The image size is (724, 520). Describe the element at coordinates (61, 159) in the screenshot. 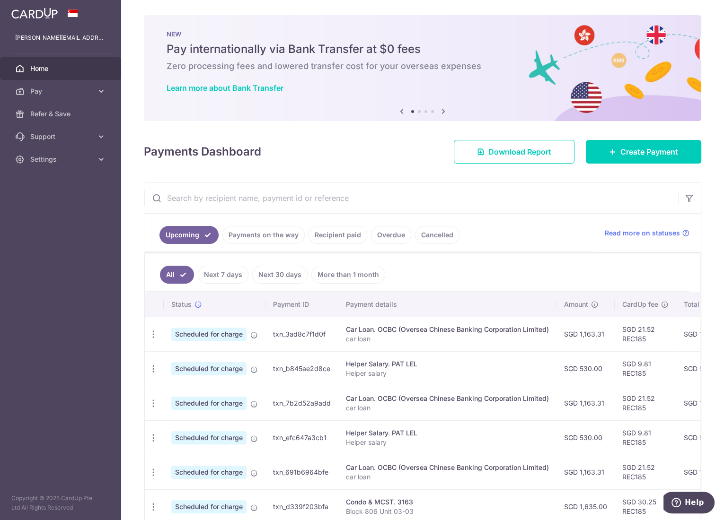

I see `span: Settings` at that location.